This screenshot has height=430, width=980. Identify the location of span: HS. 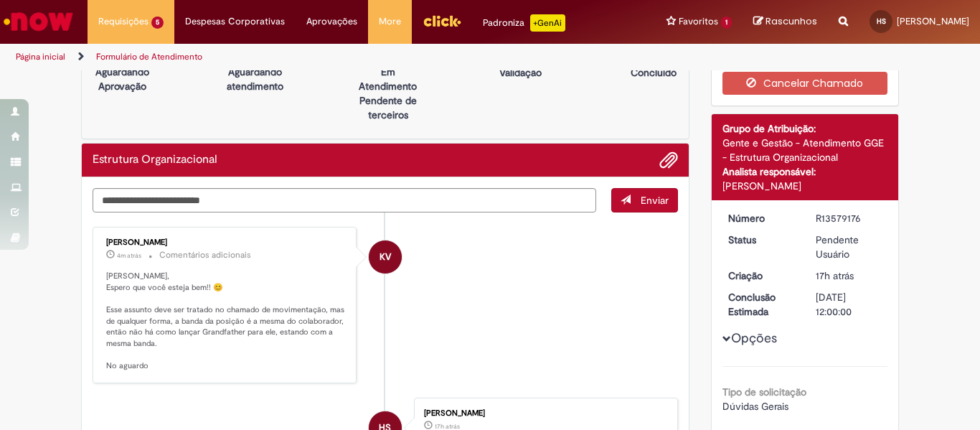
(882, 21).